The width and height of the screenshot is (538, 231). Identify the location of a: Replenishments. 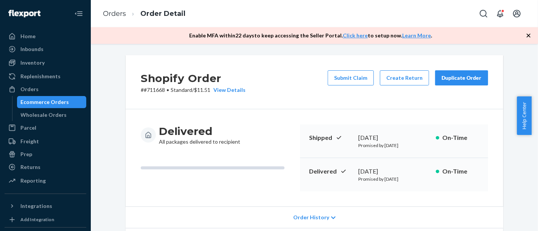
(45, 76).